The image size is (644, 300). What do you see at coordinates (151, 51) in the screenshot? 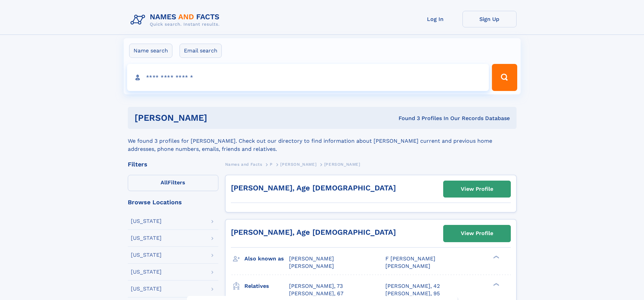
I see `label: Name search` at bounding box center [151, 51].